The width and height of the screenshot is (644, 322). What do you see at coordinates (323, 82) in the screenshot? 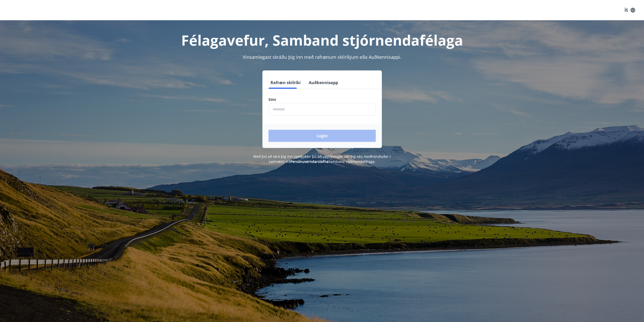
I see `button: Auðkennisapp` at bounding box center [323, 82].